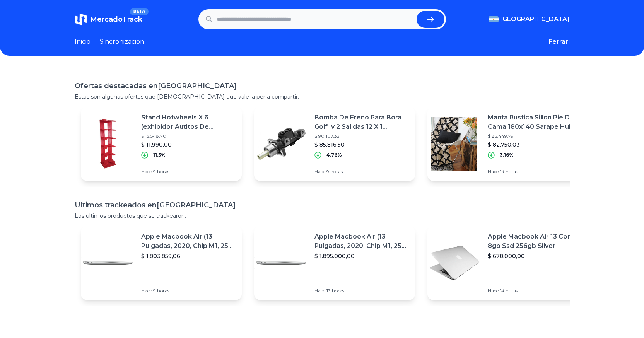 This screenshot has width=644, height=338. Describe the element at coordinates (116, 19) in the screenshot. I see `span: MercadoTrack` at that location.